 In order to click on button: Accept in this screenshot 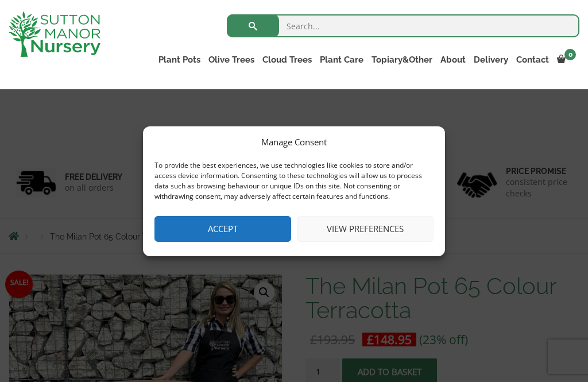, I will do `click(223, 228)`.